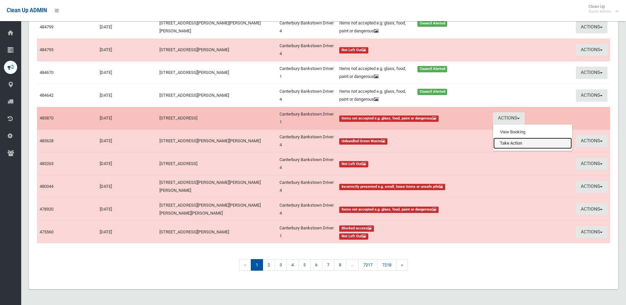 The image size is (626, 305). What do you see at coordinates (47, 186) in the screenshot?
I see `a: 480044` at bounding box center [47, 186].